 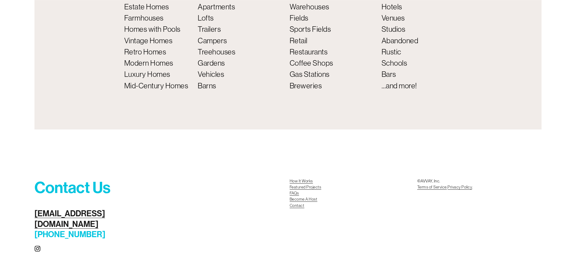 What do you see at coordinates (304, 202) in the screenshot?
I see `a: Become A HostContact` at bounding box center [304, 202].